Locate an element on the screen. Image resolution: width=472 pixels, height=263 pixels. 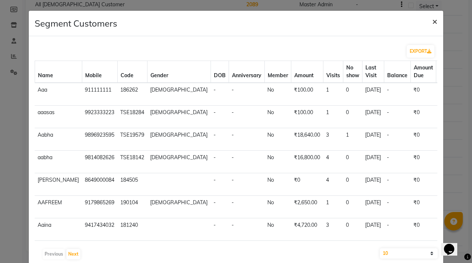
td: 9814082626 is located at coordinates (100, 162).